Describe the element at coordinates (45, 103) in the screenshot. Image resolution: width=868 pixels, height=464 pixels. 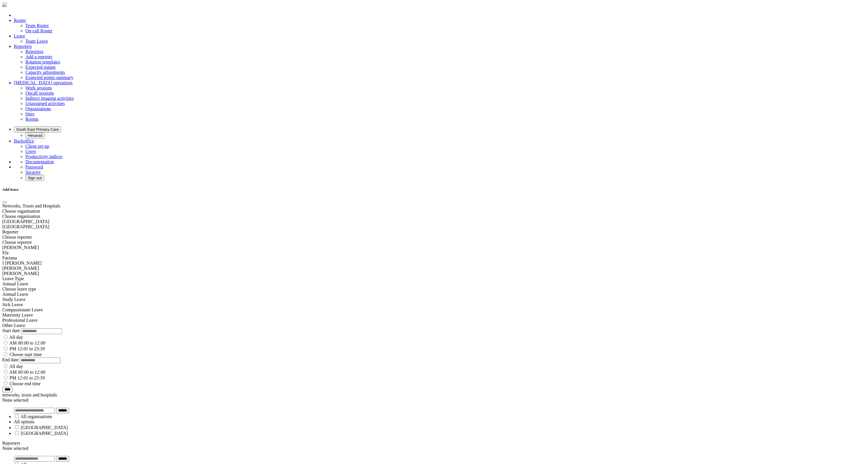
I see `a: Unassigned activities` at that location.